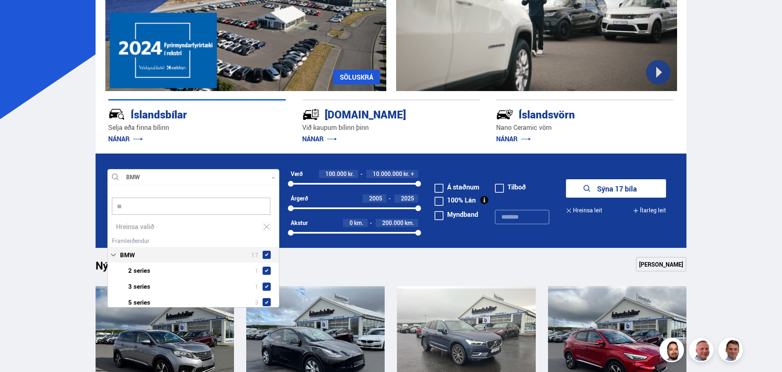  Describe the element at coordinates (616, 188) in the screenshot. I see `button: Sýna 17 bíla` at that location.